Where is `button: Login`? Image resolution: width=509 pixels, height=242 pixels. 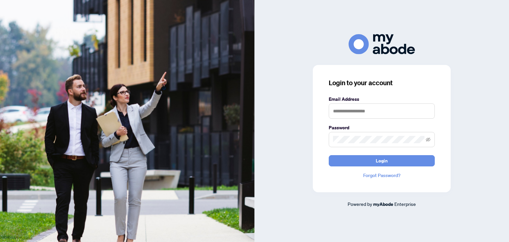
button: Login is located at coordinates (382, 161).